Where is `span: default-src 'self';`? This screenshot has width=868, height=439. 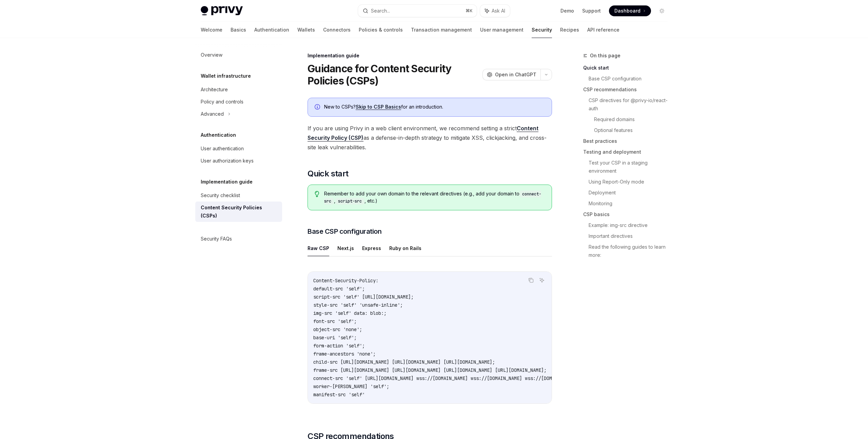 span: default-src 'self'; is located at coordinates (339, 289).